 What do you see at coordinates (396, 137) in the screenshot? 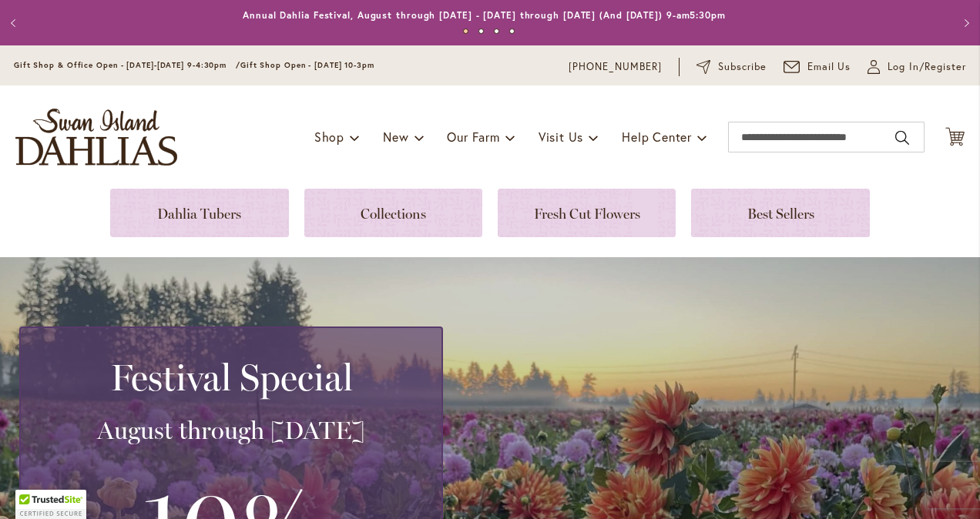
I see `span: New` at bounding box center [396, 137].